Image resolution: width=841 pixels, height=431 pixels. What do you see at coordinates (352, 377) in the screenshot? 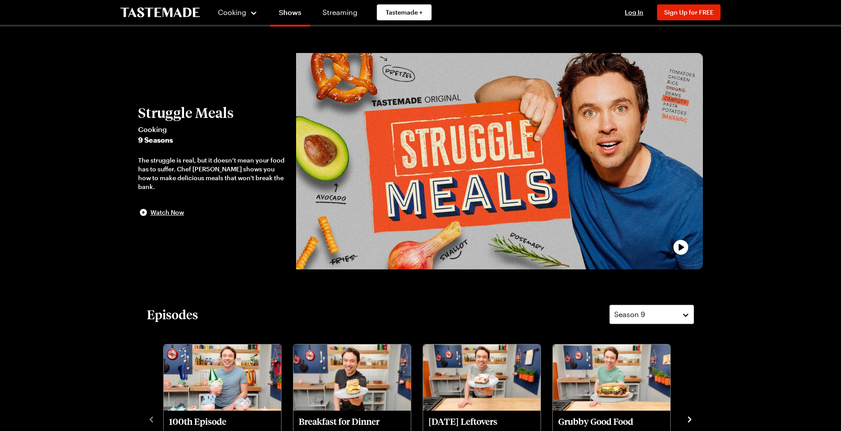
I see `a: Breakfast for Dinner` at bounding box center [352, 377].